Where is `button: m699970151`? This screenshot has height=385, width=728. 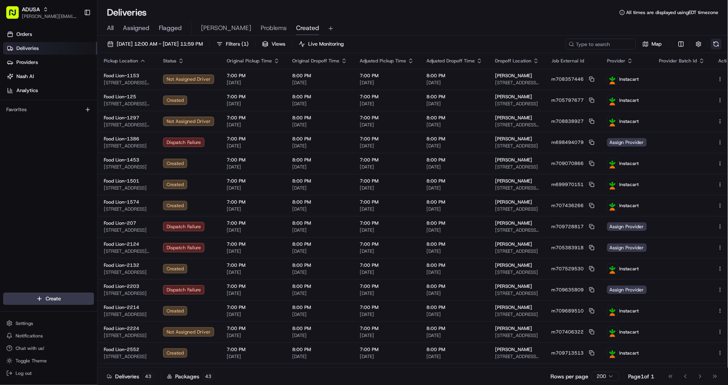
button: m699970151 is located at coordinates (573, 184).